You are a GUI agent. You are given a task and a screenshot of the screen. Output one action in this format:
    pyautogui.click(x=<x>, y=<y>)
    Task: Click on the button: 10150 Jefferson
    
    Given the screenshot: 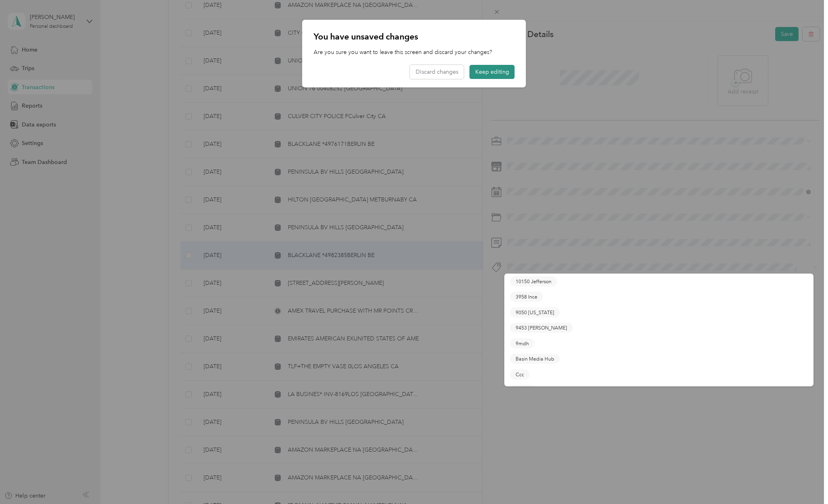 What is the action you would take?
    pyautogui.click(x=533, y=282)
    